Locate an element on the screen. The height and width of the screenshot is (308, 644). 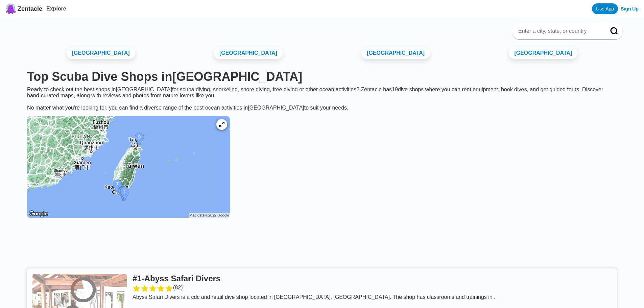
img: Zentacle logo is located at coordinates (11, 9).